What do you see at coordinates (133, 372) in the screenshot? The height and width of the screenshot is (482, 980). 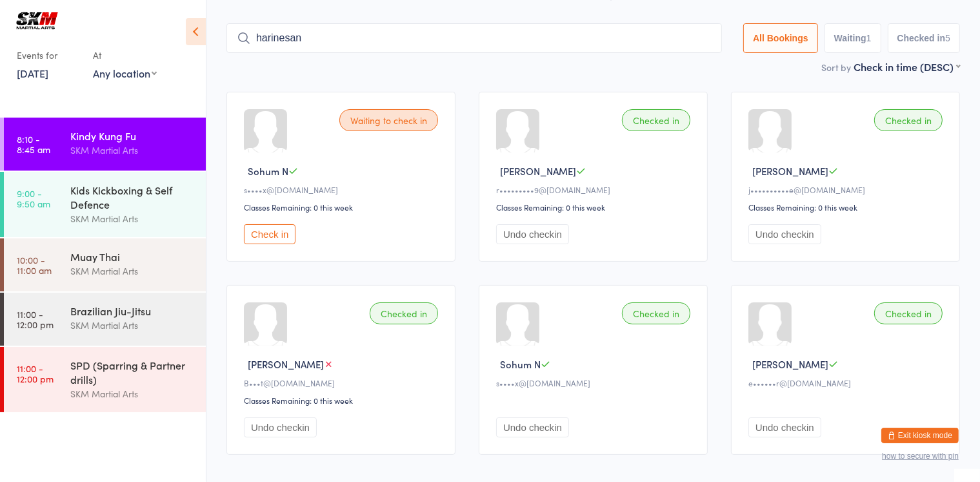 I see `div: SPD (Sparring & Partner drills)` at bounding box center [133, 372].